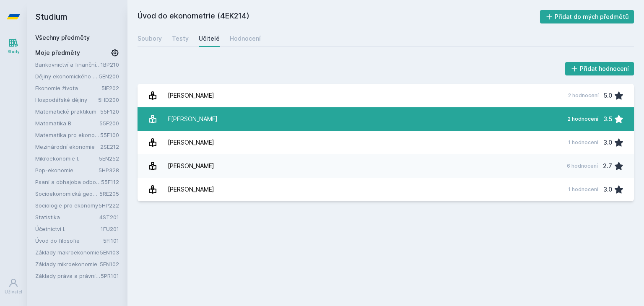 Image resolution: width=644 pixels, height=306 pixels. I want to click on div: 5.0, so click(608, 96).